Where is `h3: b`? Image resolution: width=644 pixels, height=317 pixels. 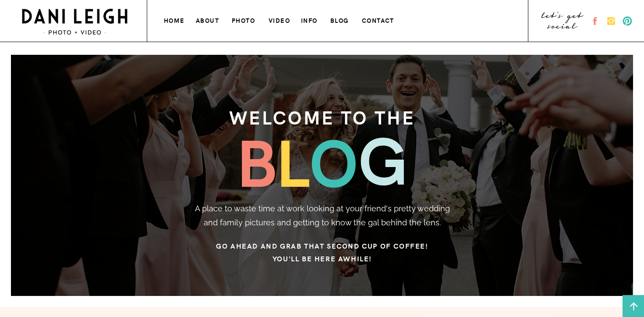 h3: b is located at coordinates (266, 158).